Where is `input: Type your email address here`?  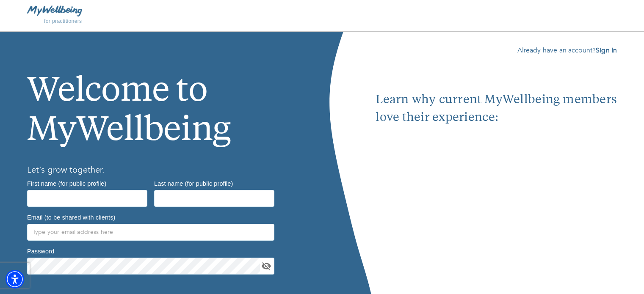 input: Type your email address here is located at coordinates (151, 232).